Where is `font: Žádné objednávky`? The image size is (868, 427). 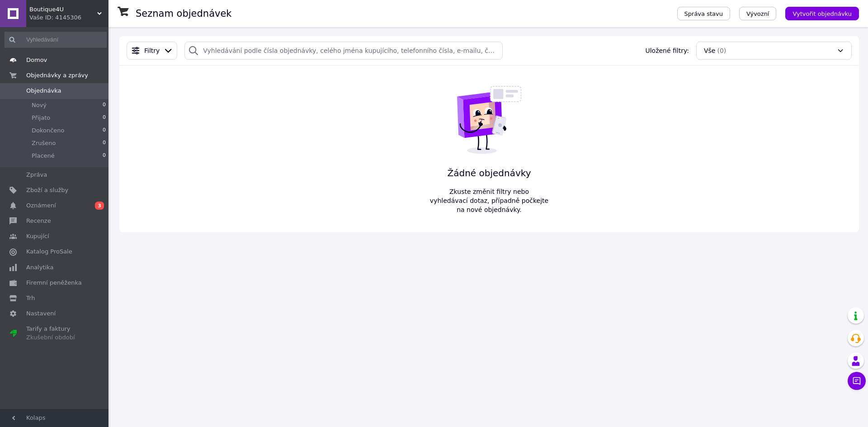
font: Žádné objednávky is located at coordinates (489, 173).